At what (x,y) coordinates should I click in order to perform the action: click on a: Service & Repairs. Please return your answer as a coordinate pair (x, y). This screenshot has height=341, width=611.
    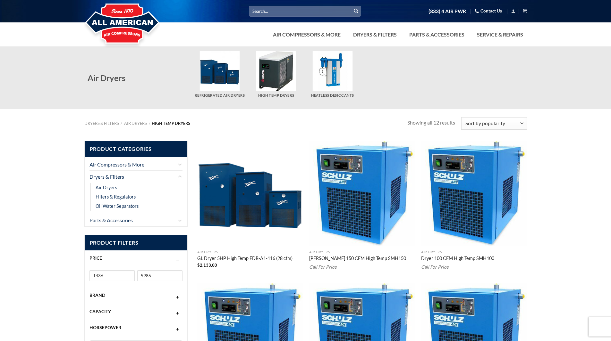
    Looking at the image, I should click on (500, 35).